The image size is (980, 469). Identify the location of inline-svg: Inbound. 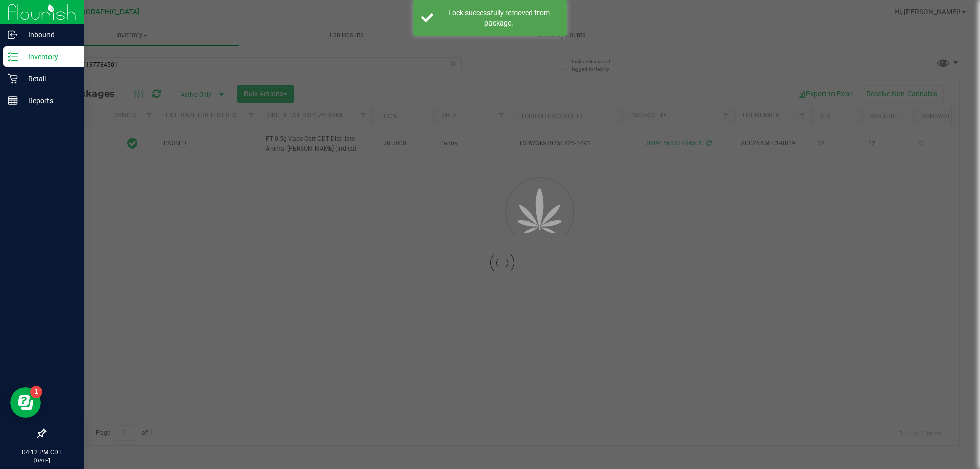
(13, 35).